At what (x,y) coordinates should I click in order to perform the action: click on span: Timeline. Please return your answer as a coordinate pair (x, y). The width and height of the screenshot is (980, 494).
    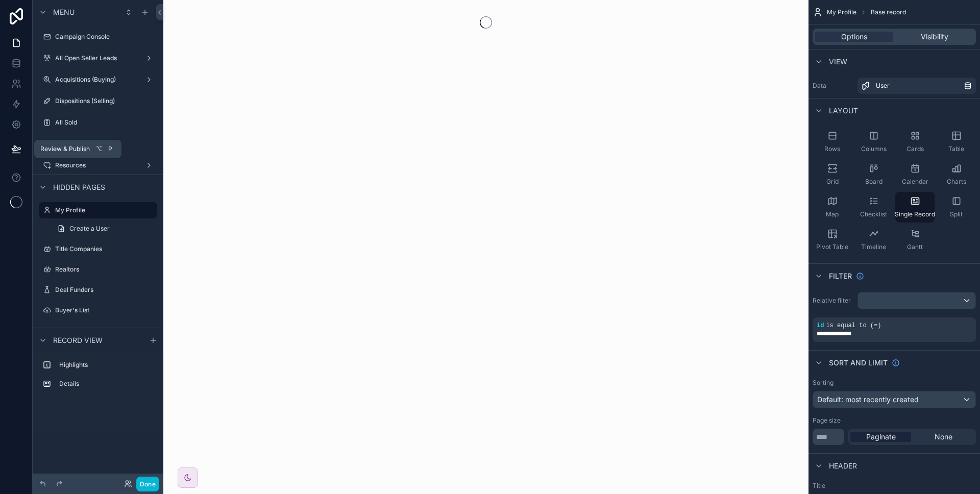
    Looking at the image, I should click on (873, 247).